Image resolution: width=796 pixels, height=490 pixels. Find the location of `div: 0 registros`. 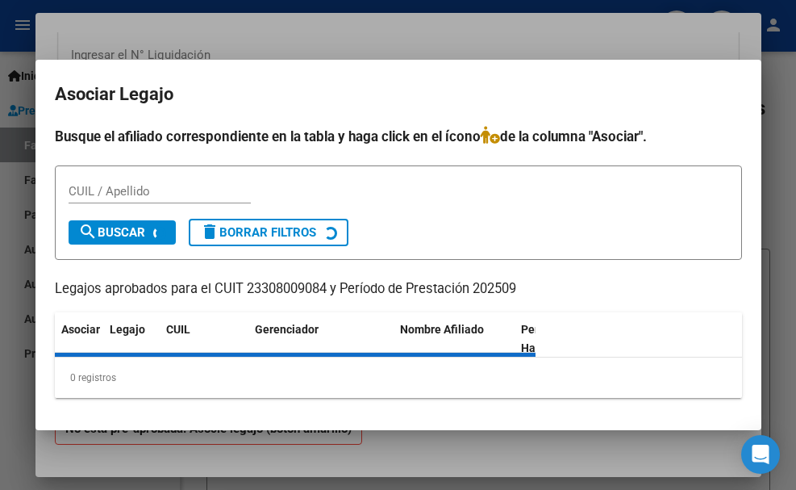

div: 0 registros is located at coordinates (398, 377).